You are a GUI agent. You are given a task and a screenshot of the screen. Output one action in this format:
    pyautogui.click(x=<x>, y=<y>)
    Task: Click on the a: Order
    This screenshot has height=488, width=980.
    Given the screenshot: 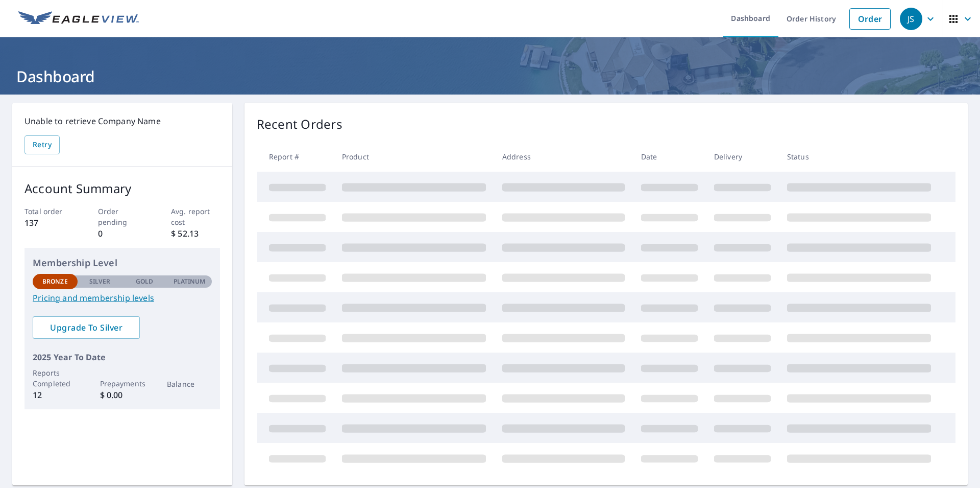 What is the action you would take?
    pyautogui.click(x=870, y=19)
    